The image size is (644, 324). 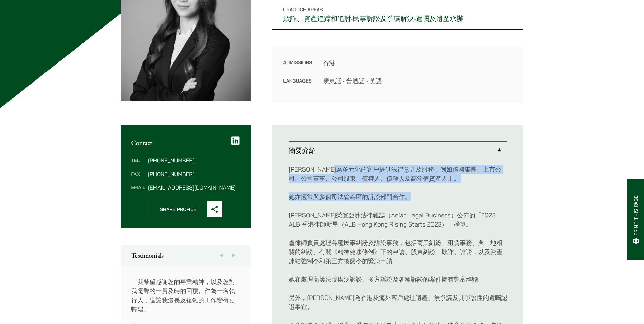 I want to click on dt: Languages, so click(x=297, y=81).